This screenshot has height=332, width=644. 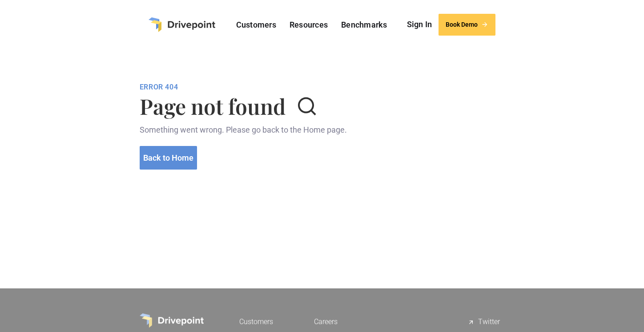 What do you see at coordinates (168, 157) in the screenshot?
I see `a: Back to Home` at bounding box center [168, 157].